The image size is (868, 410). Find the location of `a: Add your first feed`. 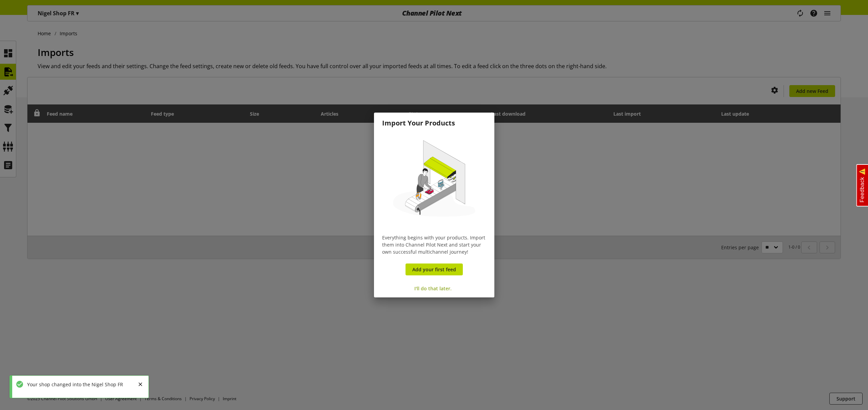

a: Add your first feed is located at coordinates (434, 269).